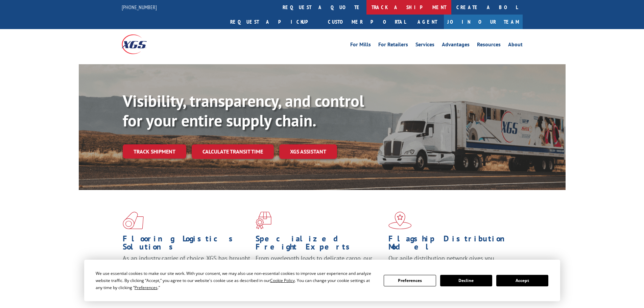 The height and width of the screenshot is (308, 644). Describe the element at coordinates (320, 269) in the screenshot. I see `p: From overlength loads to delicate cargo, our experienced staff knows the best way to move your fr...` at that location.